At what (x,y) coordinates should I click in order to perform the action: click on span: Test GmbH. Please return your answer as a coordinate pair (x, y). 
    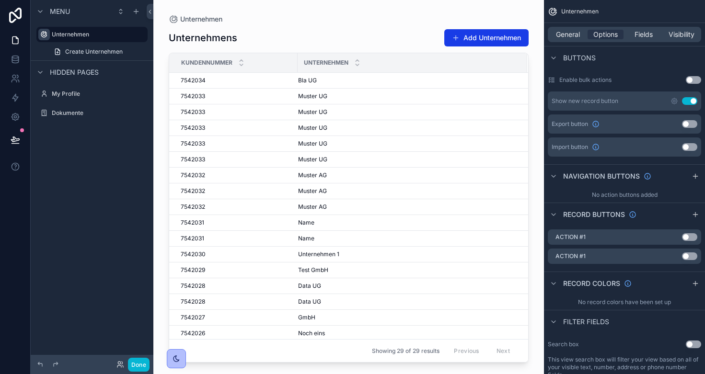
    Looking at the image, I should click on (313, 270).